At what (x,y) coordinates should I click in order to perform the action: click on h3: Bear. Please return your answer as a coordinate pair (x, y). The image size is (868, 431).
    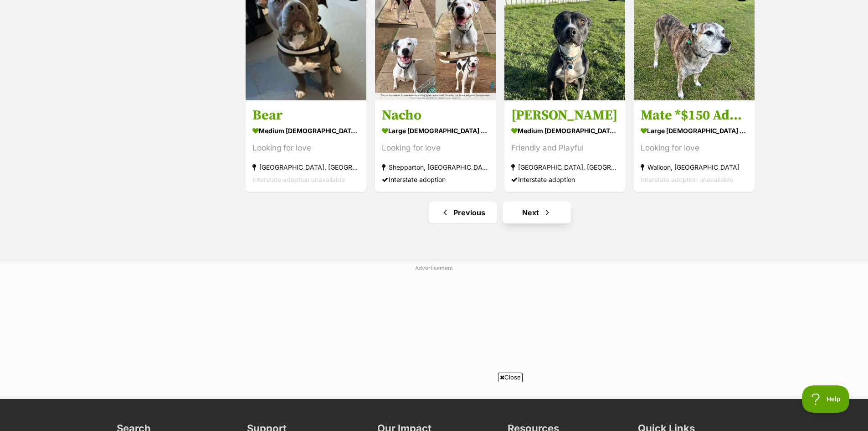
    Looking at the image, I should click on (306, 115).